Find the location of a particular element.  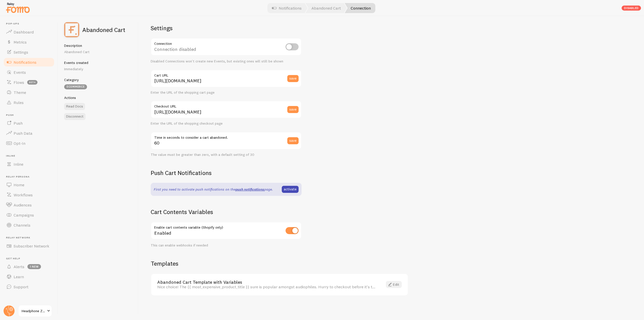

p: Immediately is located at coordinates (98, 69).